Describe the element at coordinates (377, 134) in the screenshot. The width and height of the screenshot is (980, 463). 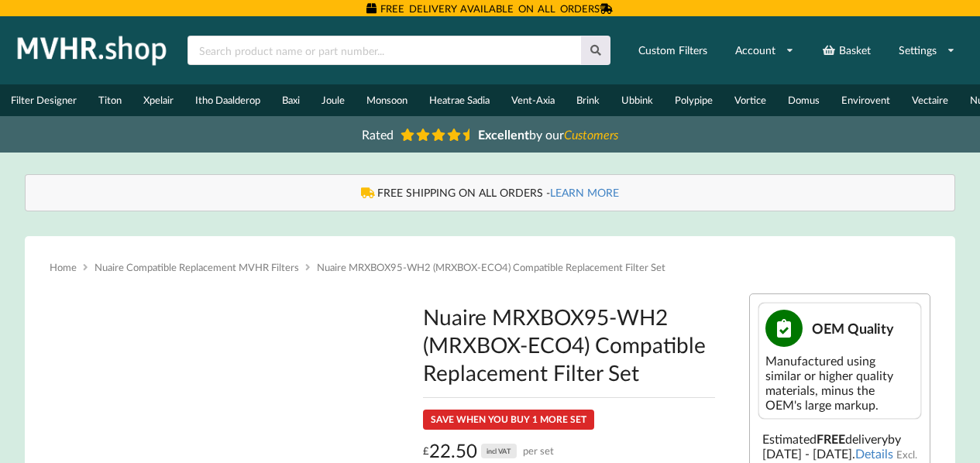
I see `span: Rated` at that location.